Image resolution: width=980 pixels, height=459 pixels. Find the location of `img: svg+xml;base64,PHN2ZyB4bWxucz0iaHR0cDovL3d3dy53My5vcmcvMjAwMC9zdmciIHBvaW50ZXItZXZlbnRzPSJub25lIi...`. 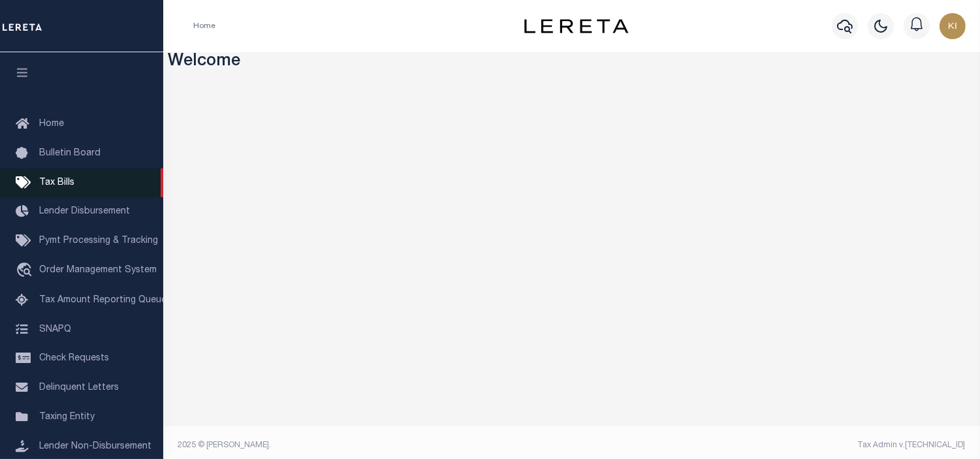

img: svg+xml;base64,PHN2ZyB4bWxucz0iaHR0cDovL3d3dy53My5vcmcvMjAwMC9zdmciIHBvaW50ZXItZXZlbnRzPSJub25lIi... is located at coordinates (952, 26).